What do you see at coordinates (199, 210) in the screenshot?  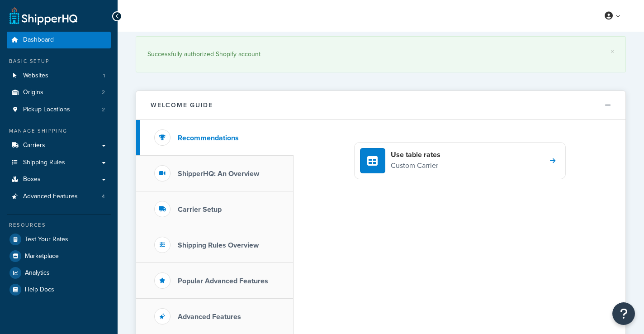 I see `h3: Carrier Setup` at bounding box center [199, 210].